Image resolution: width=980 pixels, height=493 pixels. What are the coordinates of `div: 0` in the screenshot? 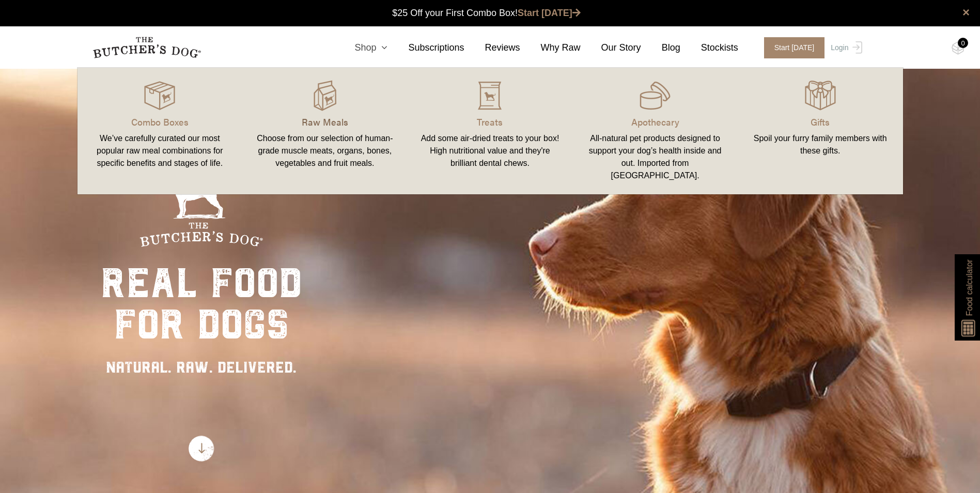 It's located at (963, 43).